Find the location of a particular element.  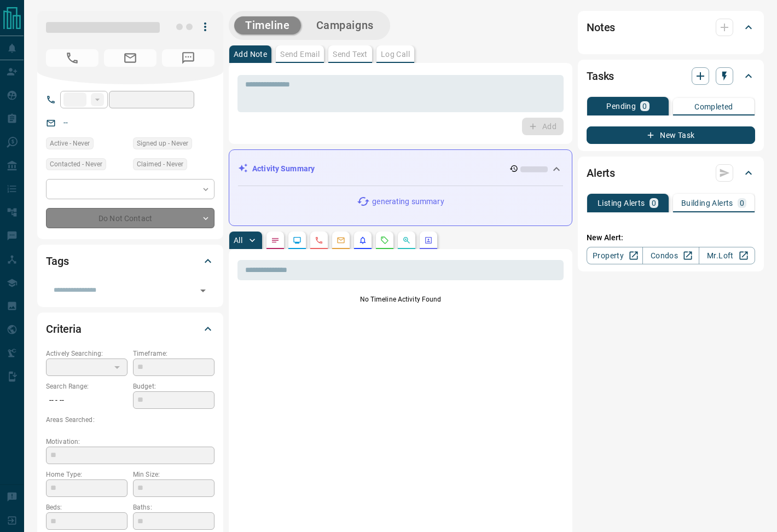

p: Building Alerts is located at coordinates (707, 203).